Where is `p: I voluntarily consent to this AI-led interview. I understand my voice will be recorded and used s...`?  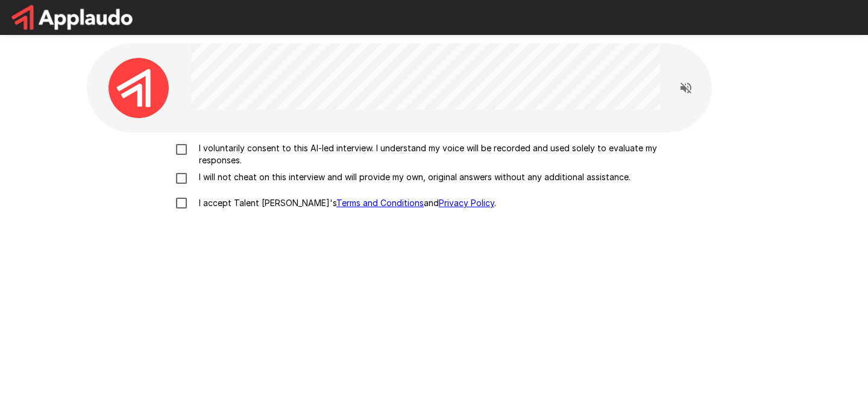
p: I voluntarily consent to this AI-led interview. I understand my voice will be recorded and used s... is located at coordinates (447, 154).